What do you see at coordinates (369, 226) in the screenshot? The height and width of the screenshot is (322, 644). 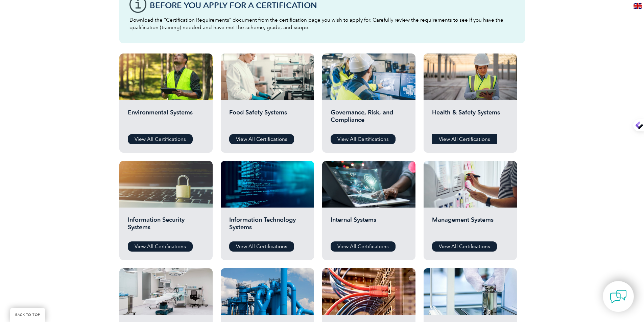 I see `h2: Internal Systems` at bounding box center [369, 226].